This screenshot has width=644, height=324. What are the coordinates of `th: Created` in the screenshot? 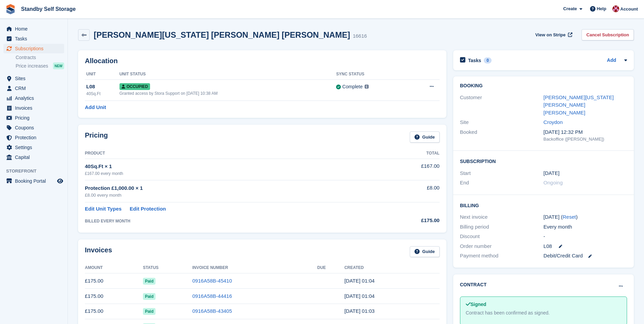 It's located at (392, 268).